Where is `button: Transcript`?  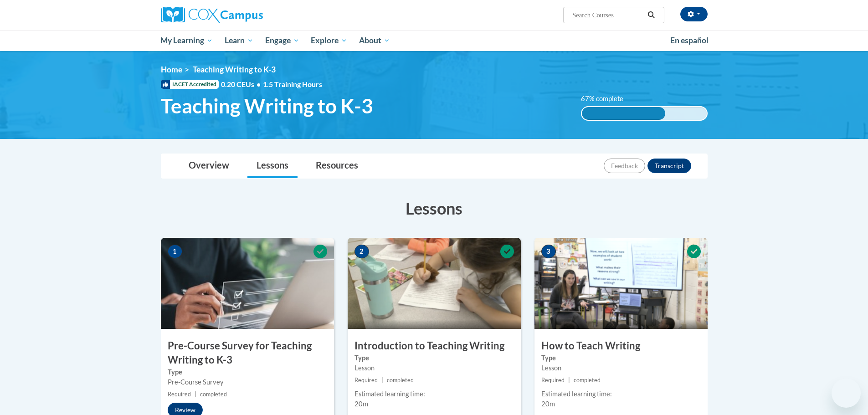
button: Transcript is located at coordinates (669, 166).